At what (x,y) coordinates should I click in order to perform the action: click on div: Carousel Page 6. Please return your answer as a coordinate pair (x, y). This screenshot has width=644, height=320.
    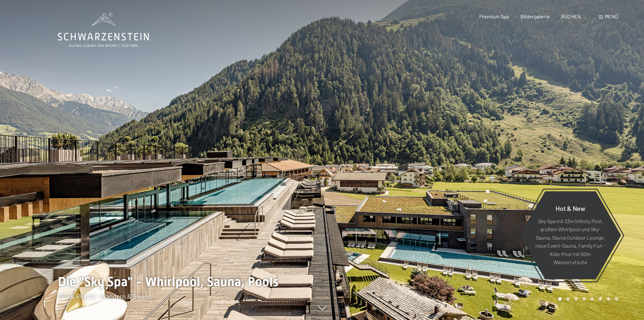
    Looking at the image, I should click on (600, 299).